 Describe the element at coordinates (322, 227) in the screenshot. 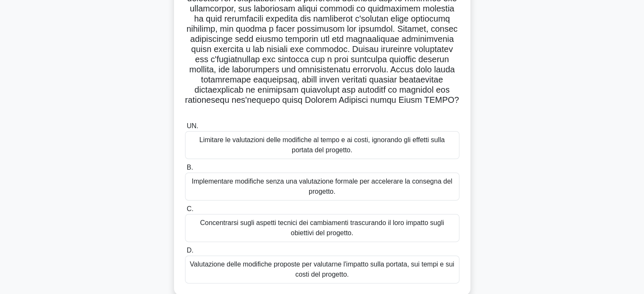

I see `font: Concentrarsi sugli aspetti tecnici dei cambiamenti trascurando il loro impatto sugli obiettivi de...` at that location.